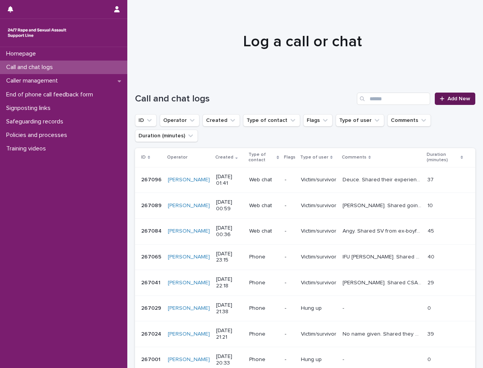  What do you see at coordinates (431, 179) in the screenshot?
I see `p: 37` at bounding box center [431, 179].